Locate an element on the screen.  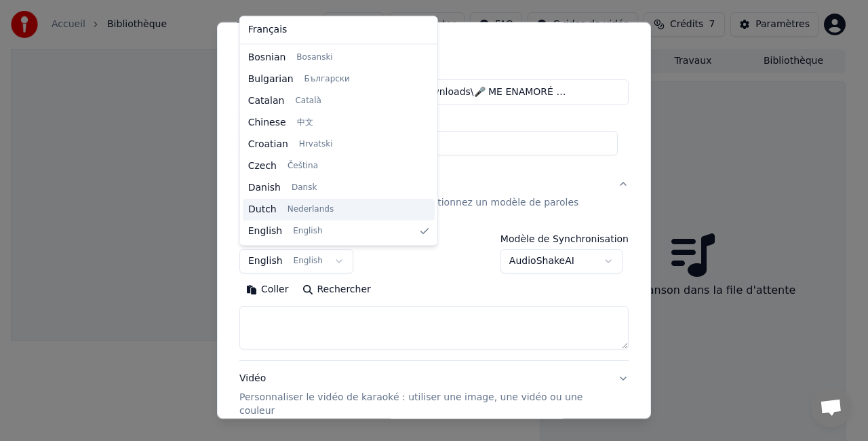
span: Dutch is located at coordinates (262, 209).